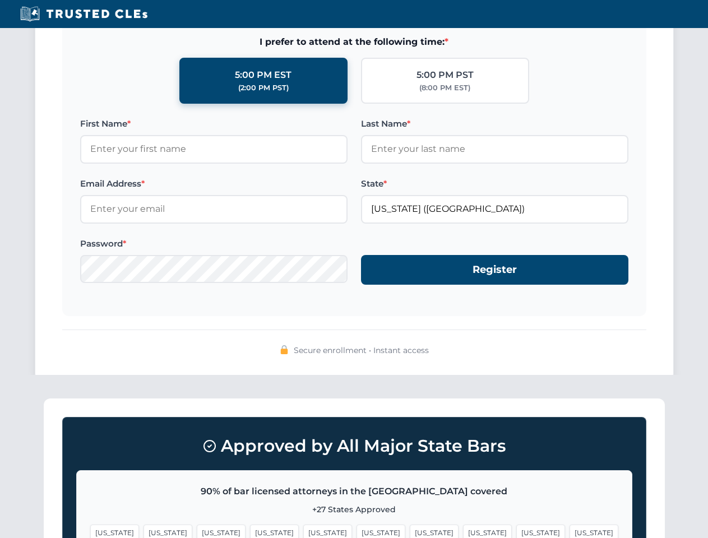 The height and width of the screenshot is (538, 708). Describe the element at coordinates (445, 75) in the screenshot. I see `div: 5:00 PM PST` at that location.